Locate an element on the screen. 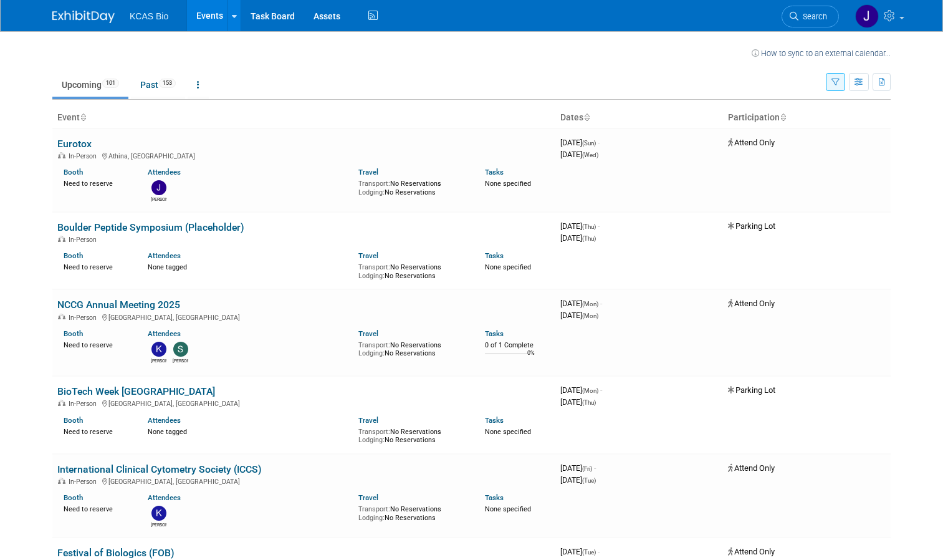 Image resolution: width=943 pixels, height=560 pixels. a: Search is located at coordinates (811, 17).